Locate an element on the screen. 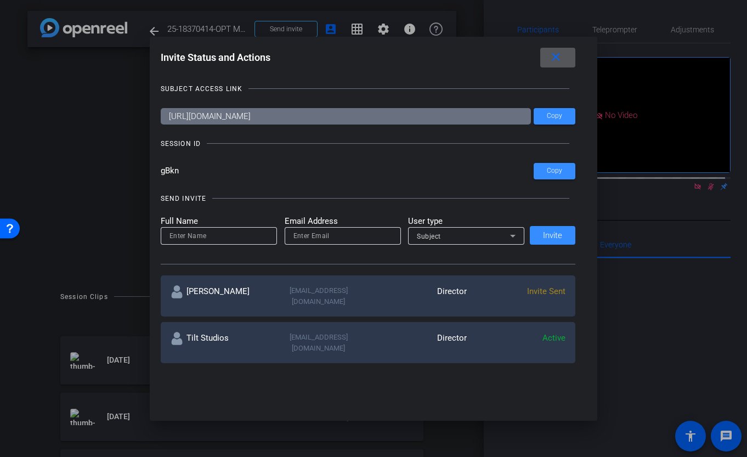  openreel-title-line: SEND INVITE is located at coordinates (368, 199).